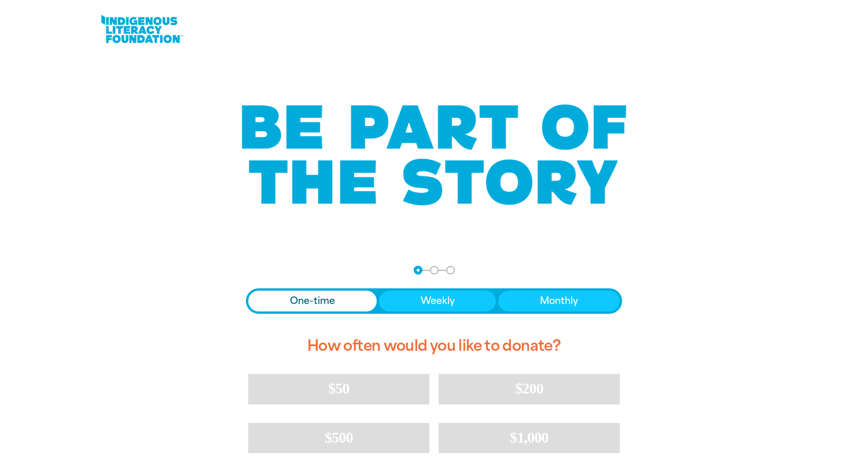 The width and height of the screenshot is (868, 464). What do you see at coordinates (438, 301) in the screenshot?
I see `span: Weekly` at bounding box center [438, 301].